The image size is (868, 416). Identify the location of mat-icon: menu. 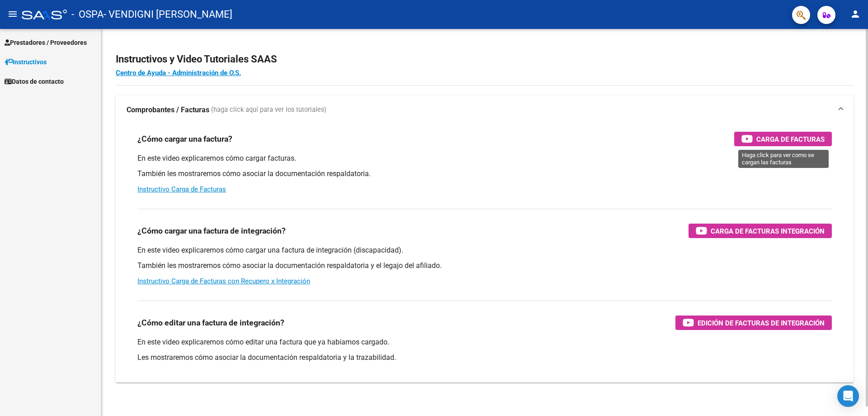
(12, 14).